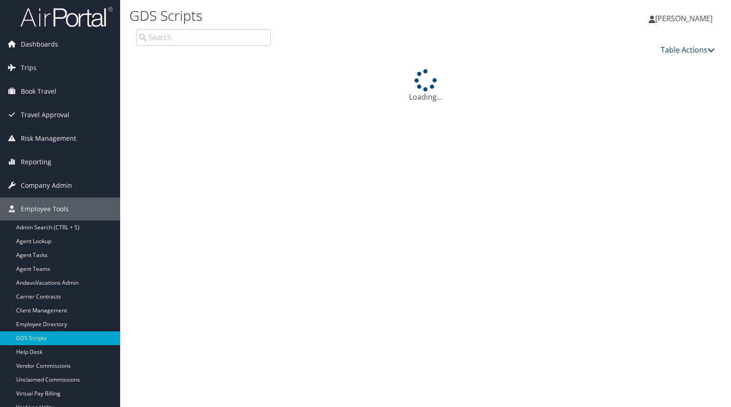 Image resolution: width=731 pixels, height=407 pixels. Describe the element at coordinates (46, 186) in the screenshot. I see `span: Company Admin` at that location.